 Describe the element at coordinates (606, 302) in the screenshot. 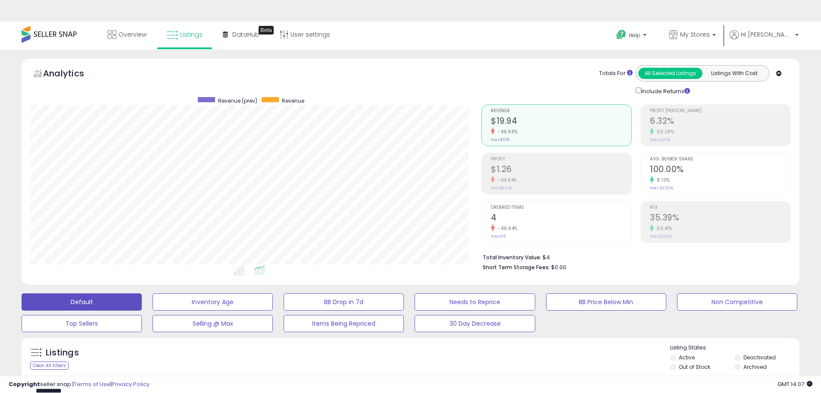

I see `button: BB Price Below Min` at that location.